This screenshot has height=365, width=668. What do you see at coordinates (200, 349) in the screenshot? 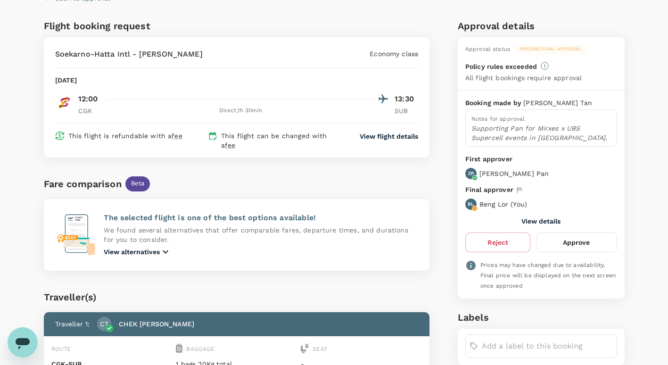
I see `span: Baggage` at bounding box center [200, 349].